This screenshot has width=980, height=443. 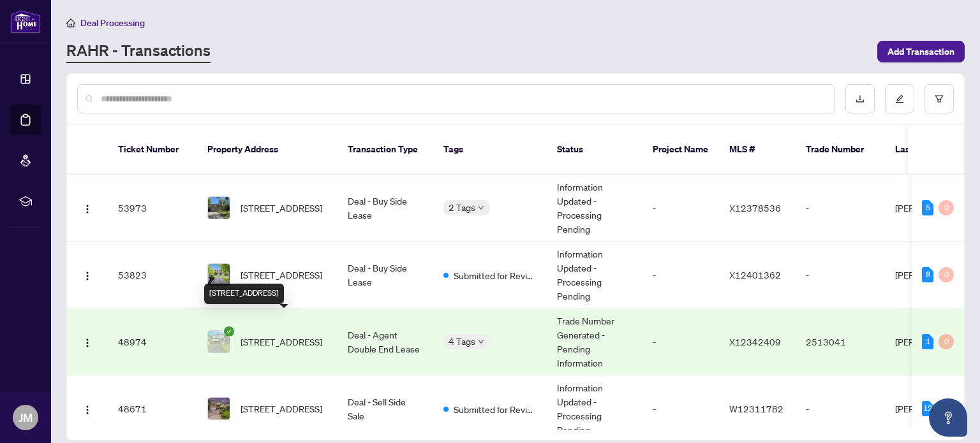 I want to click on th: Project Name, so click(x=681, y=150).